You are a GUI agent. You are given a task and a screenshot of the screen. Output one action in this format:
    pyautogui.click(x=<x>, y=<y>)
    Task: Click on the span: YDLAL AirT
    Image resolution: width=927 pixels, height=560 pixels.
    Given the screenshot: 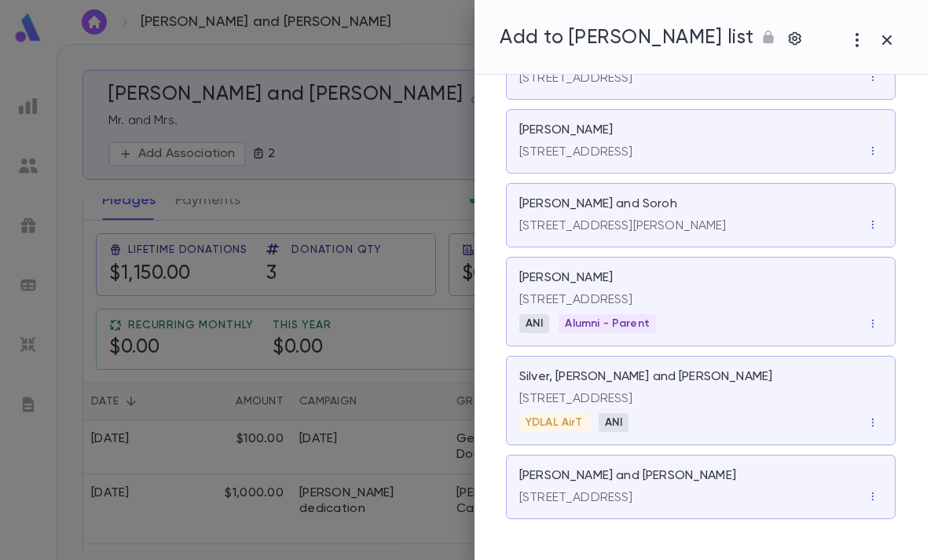 What is the action you would take?
    pyautogui.click(x=554, y=423)
    